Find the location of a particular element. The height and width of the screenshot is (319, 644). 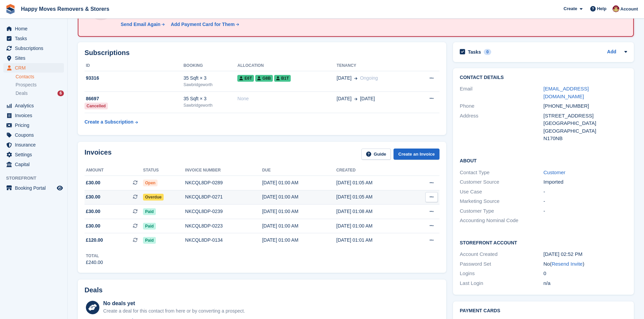

a: Create a Subscription is located at coordinates (111, 122).